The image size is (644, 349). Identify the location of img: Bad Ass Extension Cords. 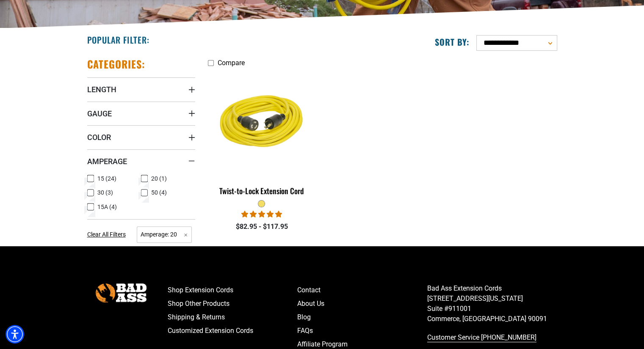
(121, 293).